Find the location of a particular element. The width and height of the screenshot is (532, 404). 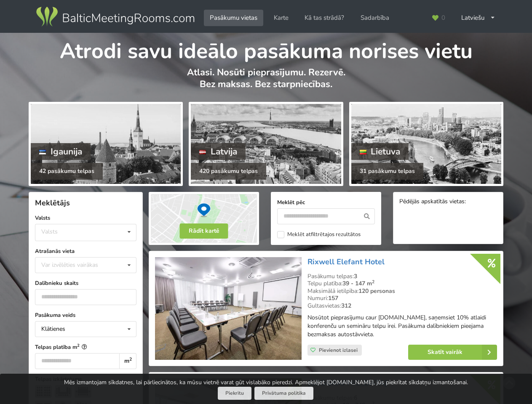

a: Skatīt vairāk is located at coordinates (452, 352).